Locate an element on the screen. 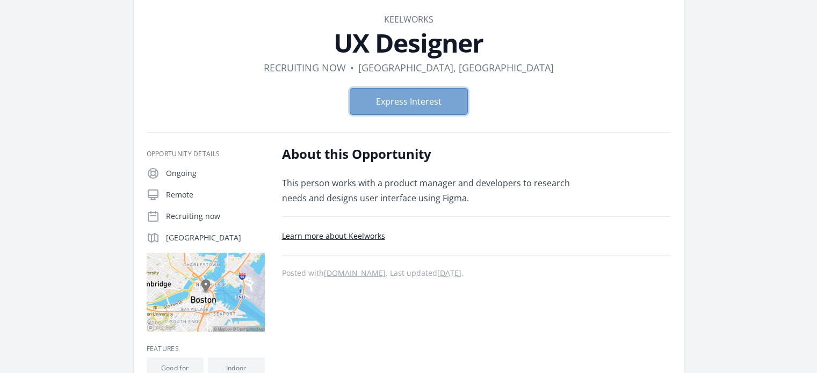  p: Ongoing is located at coordinates (215, 174).